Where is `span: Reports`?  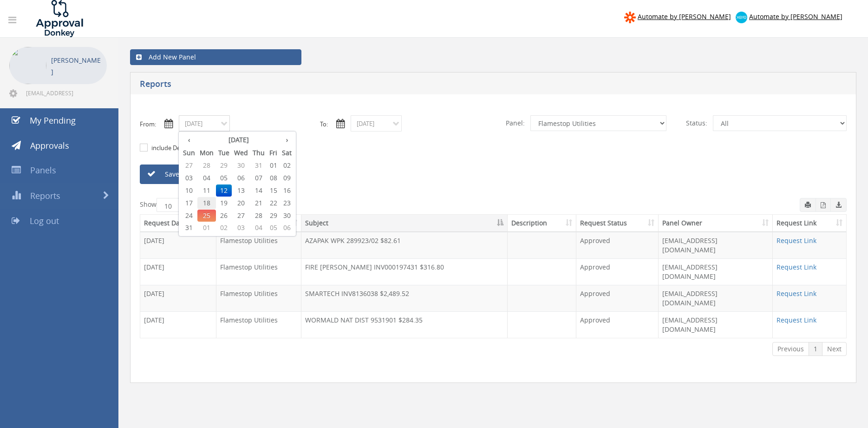 span: Reports is located at coordinates (45, 196).